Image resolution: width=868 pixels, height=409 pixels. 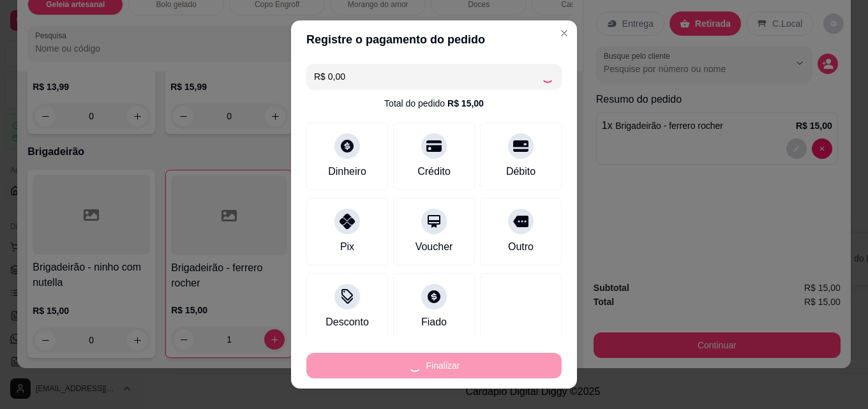 What do you see at coordinates (347, 247) in the screenshot?
I see `div: Pix` at bounding box center [347, 247].